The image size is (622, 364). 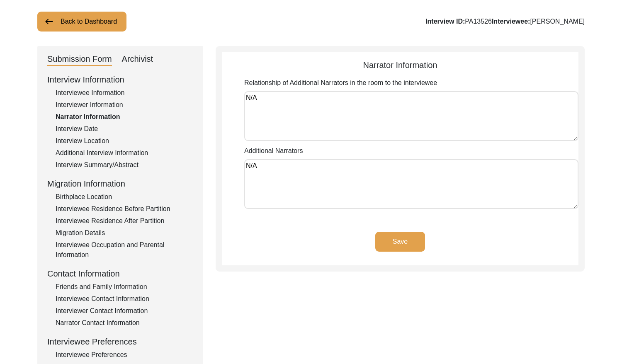 I want to click on div: Interviewee Information, so click(x=124, y=93).